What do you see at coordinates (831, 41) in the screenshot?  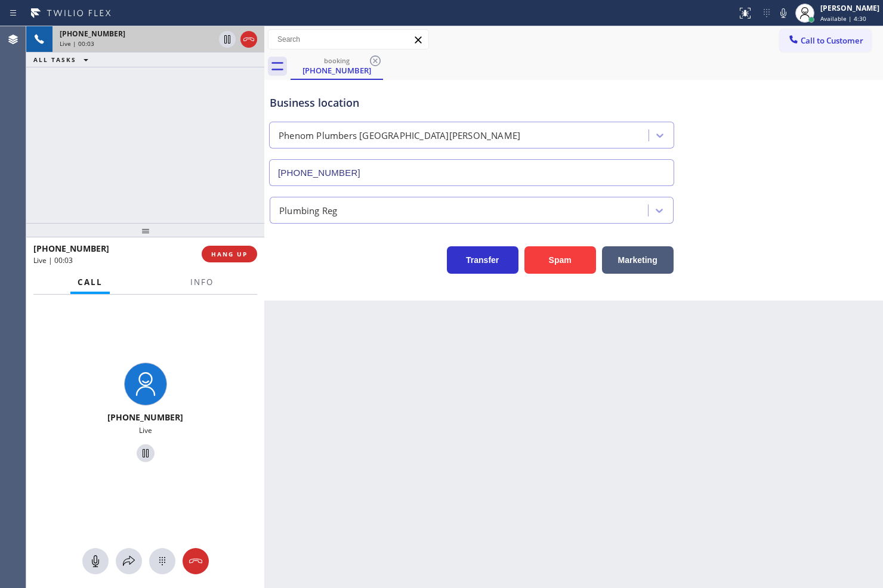 I see `span: Call to Customer` at bounding box center [831, 41].